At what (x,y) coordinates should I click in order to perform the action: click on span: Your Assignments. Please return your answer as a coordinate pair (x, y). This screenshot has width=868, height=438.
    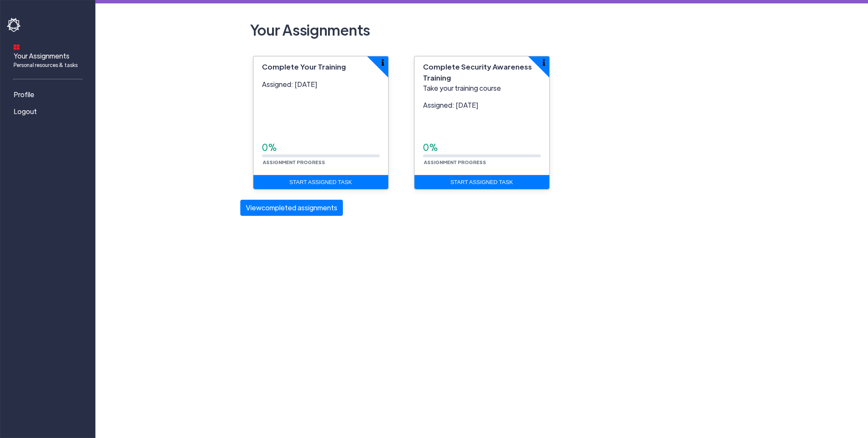
    Looking at the image, I should click on (45, 60).